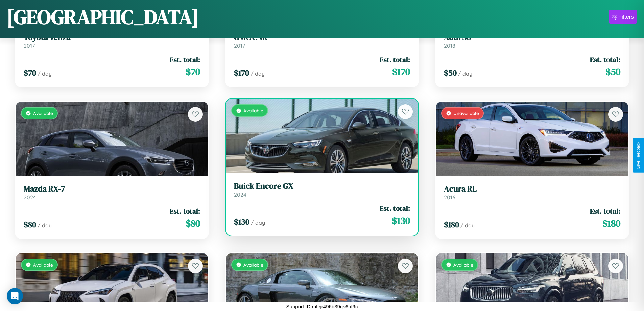  I want to click on p: Support ID: mfejr496b39qs6bf9c, so click(322, 306).